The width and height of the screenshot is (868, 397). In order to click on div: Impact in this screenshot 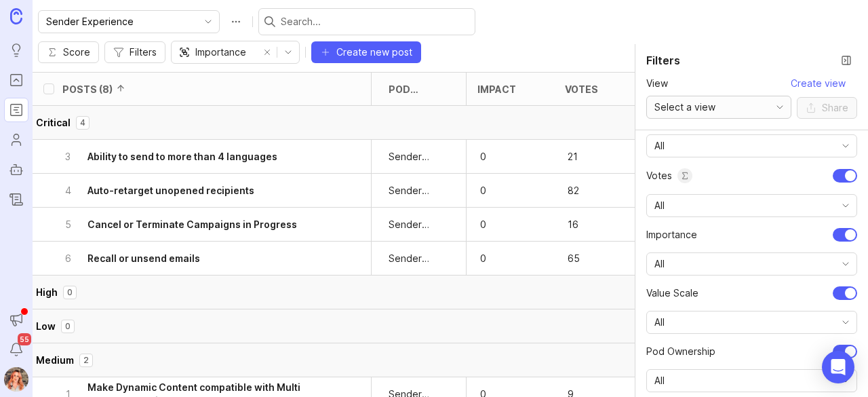, I will do `click(497, 88)`.